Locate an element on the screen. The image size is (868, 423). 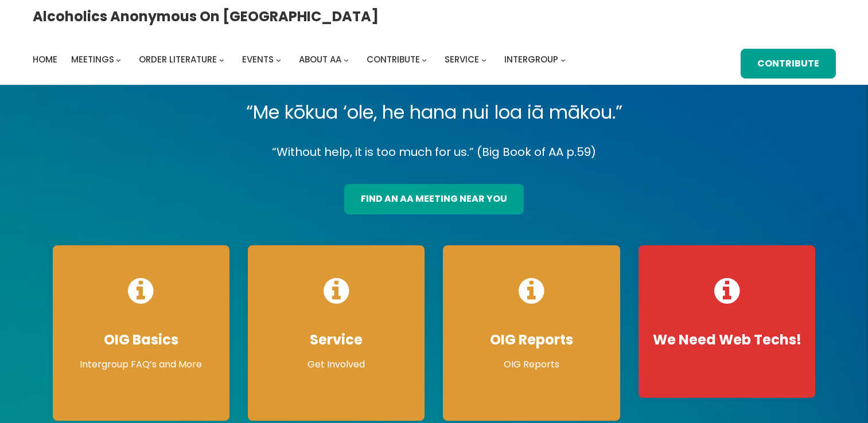
button: Contribute submenu is located at coordinates (424, 60).